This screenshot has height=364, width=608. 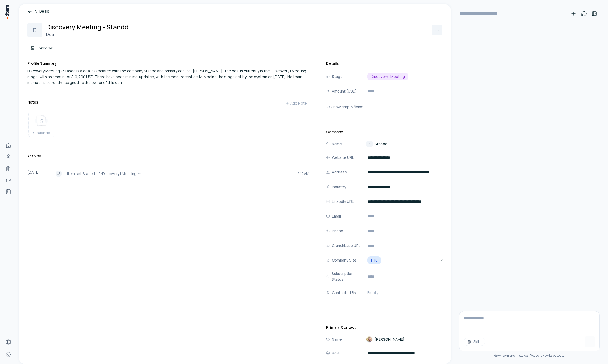 What do you see at coordinates (7, 12) in the screenshot?
I see `img: Item Brain Logo` at bounding box center [7, 12].